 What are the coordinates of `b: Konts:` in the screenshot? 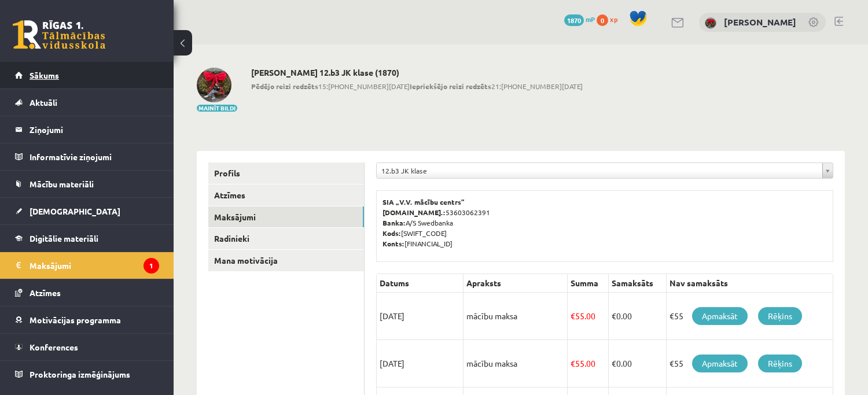 It's located at (393, 243).